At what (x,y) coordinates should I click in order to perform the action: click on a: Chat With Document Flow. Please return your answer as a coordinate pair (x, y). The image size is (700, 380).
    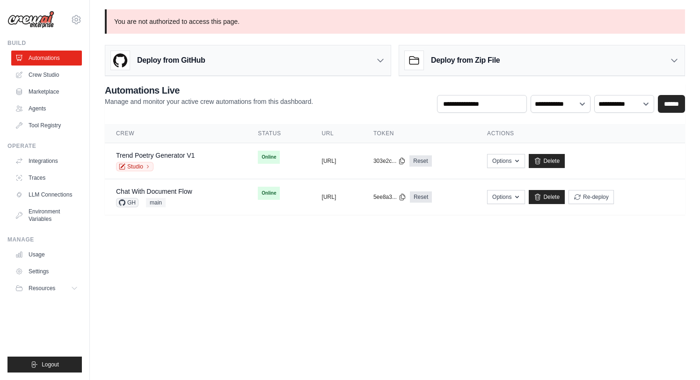
    Looking at the image, I should click on (154, 191).